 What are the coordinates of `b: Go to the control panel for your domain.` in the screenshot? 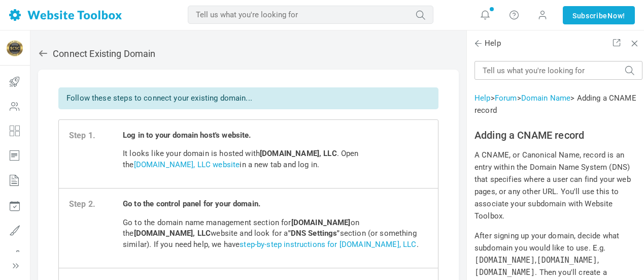 It's located at (191, 204).